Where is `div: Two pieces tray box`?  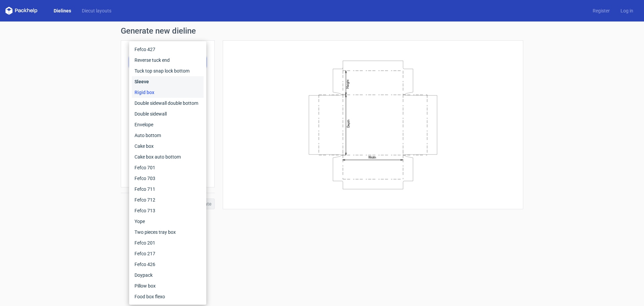 div: Two pieces tray box is located at coordinates (167, 232).